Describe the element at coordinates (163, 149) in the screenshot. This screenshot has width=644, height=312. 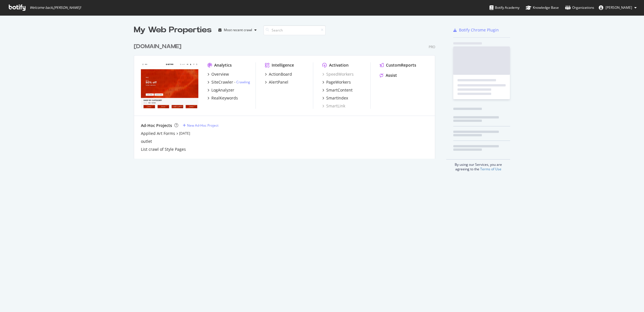
I see `div: List crawl of Style Pages` at that location.